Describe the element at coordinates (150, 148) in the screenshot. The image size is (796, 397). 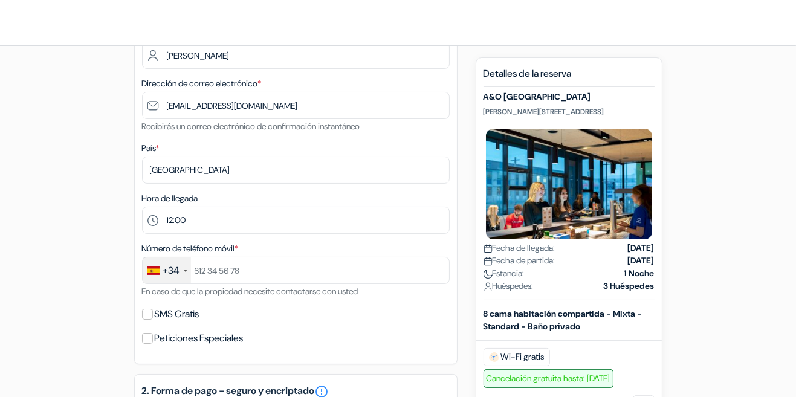
I see `label: País` at that location.